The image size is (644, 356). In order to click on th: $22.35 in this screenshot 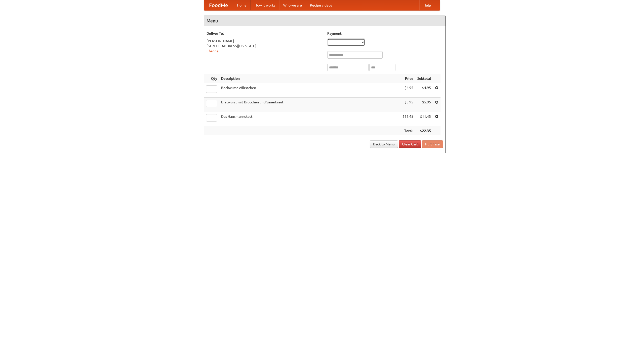, I will do `click(424, 131)`.